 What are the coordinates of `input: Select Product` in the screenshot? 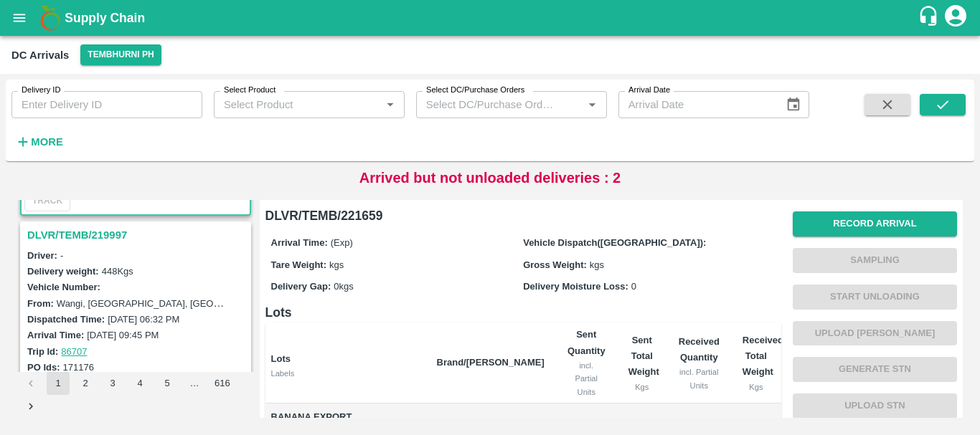 It's located at (297, 105).